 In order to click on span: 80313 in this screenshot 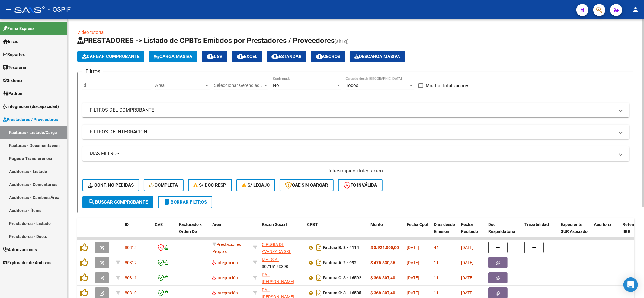, I will do `click(131, 247)`.